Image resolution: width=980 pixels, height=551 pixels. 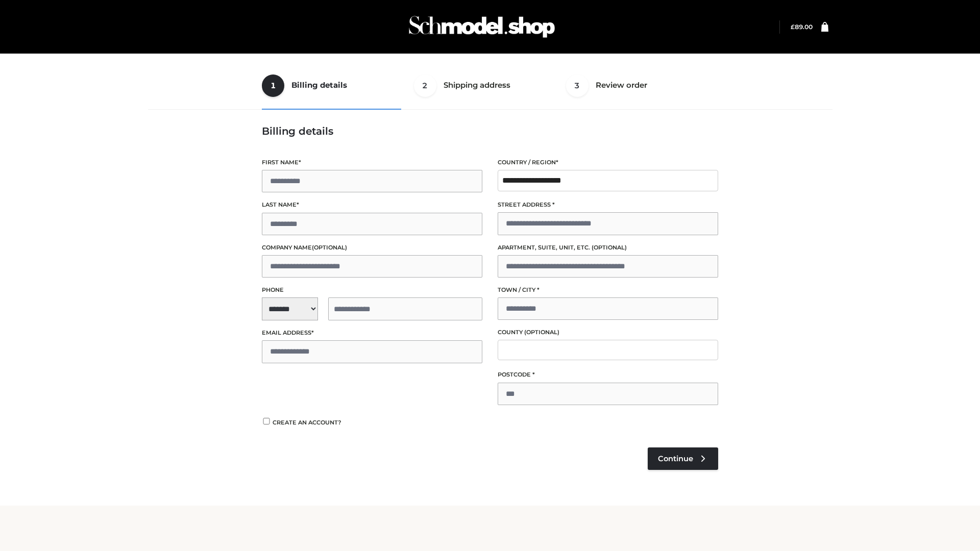 I want to click on input: Create an account?, so click(x=266, y=421).